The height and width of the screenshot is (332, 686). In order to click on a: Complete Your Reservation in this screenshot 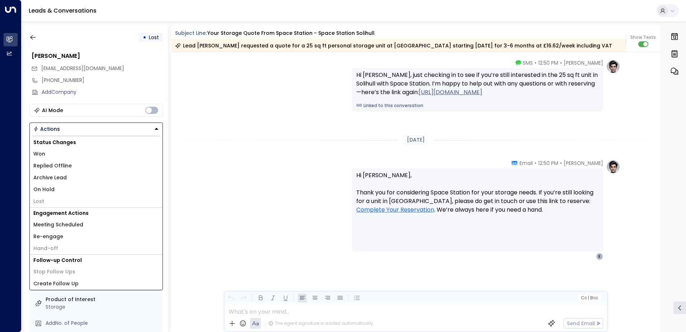, I will do `click(395, 210)`.